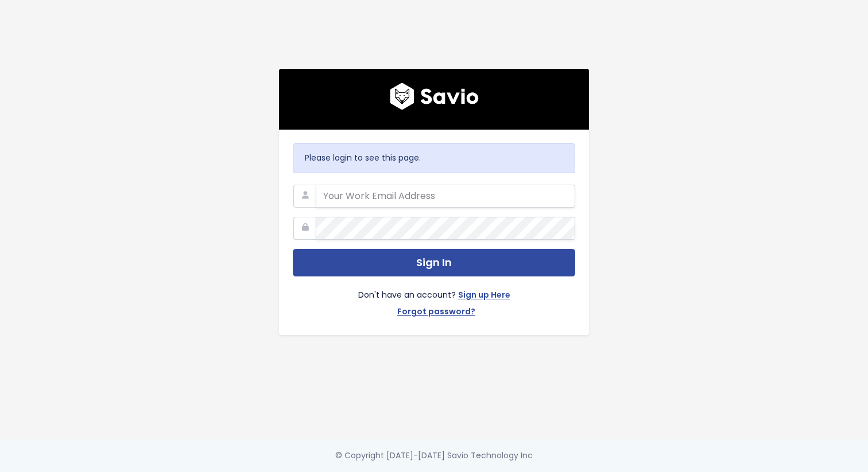 The width and height of the screenshot is (868, 472). I want to click on a: Sign up Here, so click(484, 296).